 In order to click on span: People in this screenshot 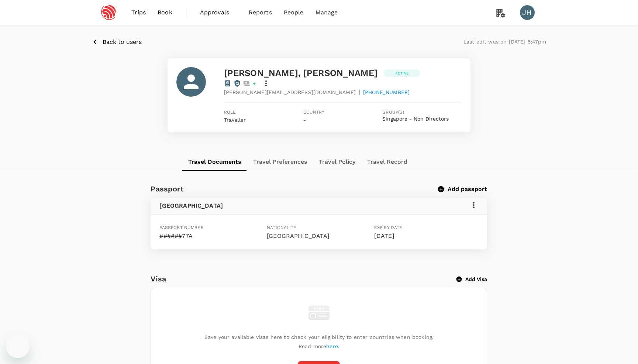, I will do `click(294, 13)`.